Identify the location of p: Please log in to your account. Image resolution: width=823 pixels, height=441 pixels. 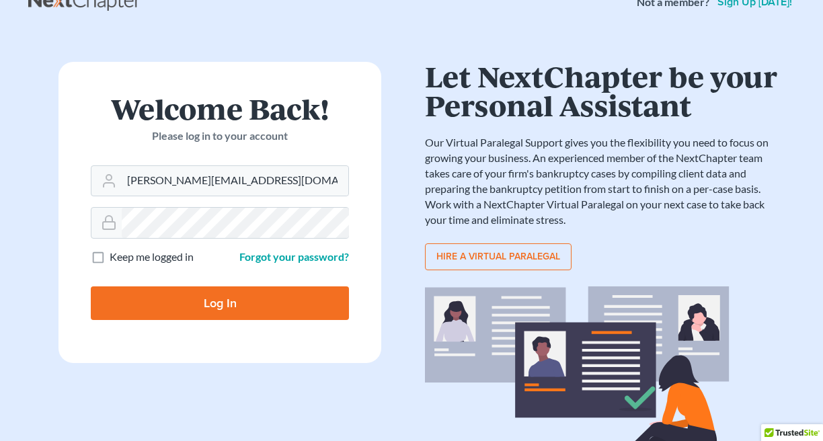
(220, 136).